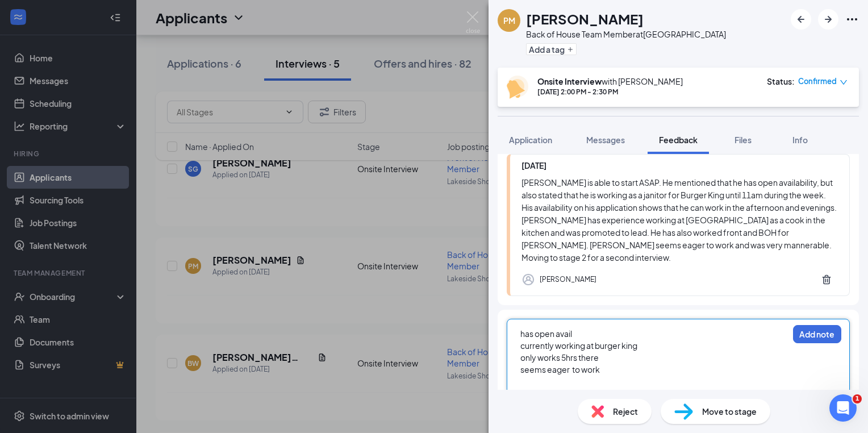 Image resolution: width=868 pixels, height=433 pixels. Describe the element at coordinates (531, 140) in the screenshot. I see `span: Application` at that location.